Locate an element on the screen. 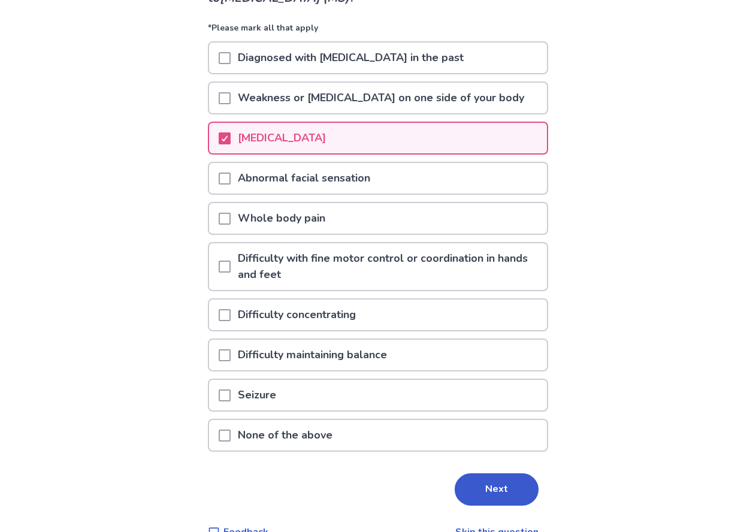  p: None of the above is located at coordinates (285, 435).